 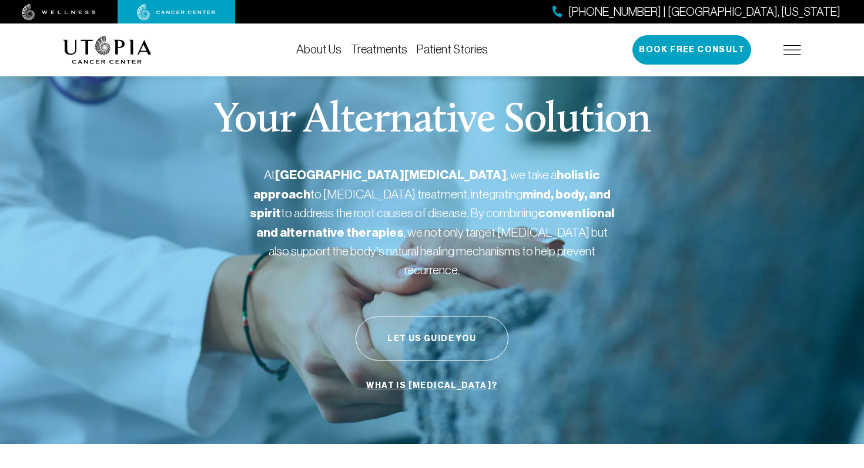 I want to click on strong: holistic approach, so click(x=426, y=184).